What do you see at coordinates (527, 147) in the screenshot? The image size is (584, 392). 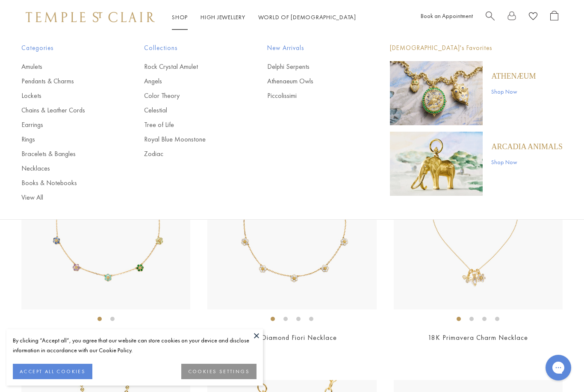 I see `a: ARCADIA ANIMALS` at bounding box center [527, 147].